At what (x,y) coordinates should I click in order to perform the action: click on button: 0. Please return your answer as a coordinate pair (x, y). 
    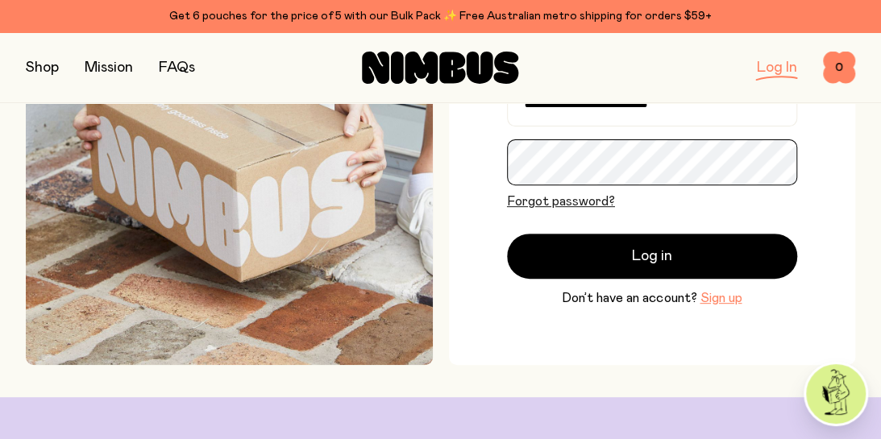
    Looking at the image, I should click on (839, 68).